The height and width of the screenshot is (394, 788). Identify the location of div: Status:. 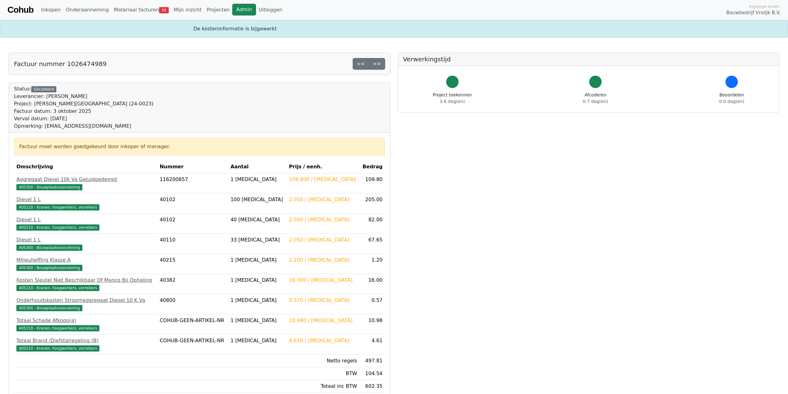
(84, 107).